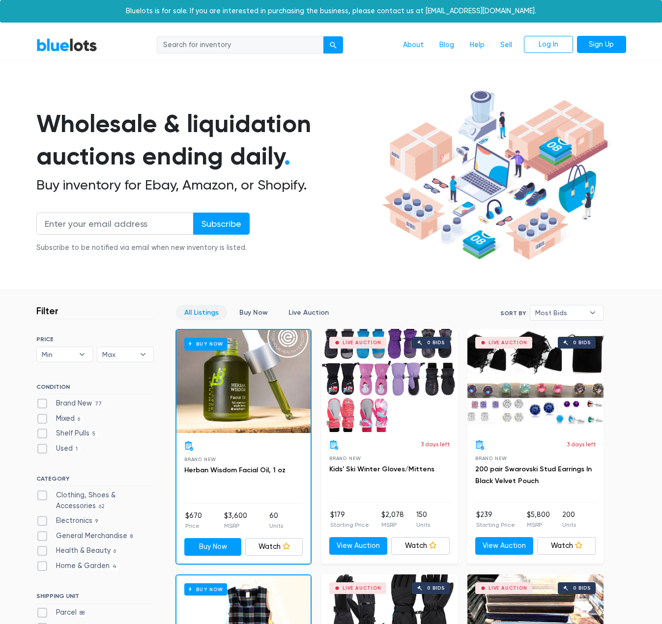 This screenshot has width=662, height=624. I want to click on span: Max, so click(118, 355).